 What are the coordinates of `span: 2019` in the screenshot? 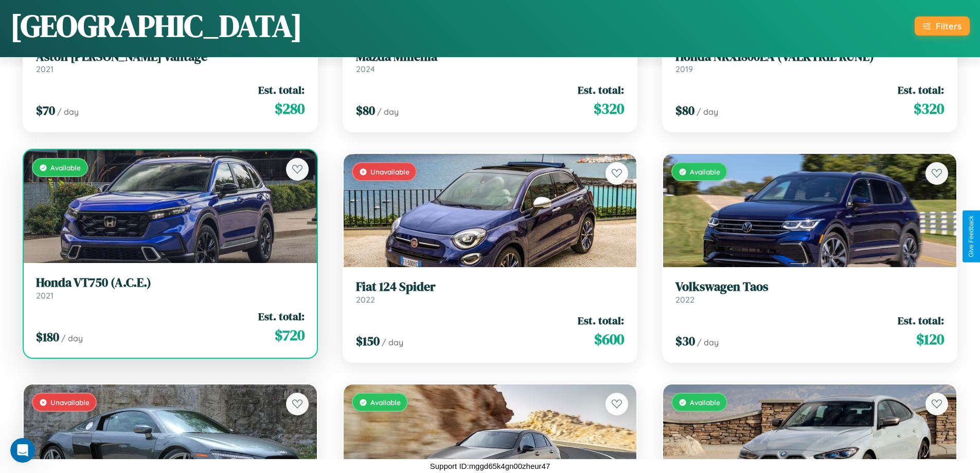 It's located at (684, 69).